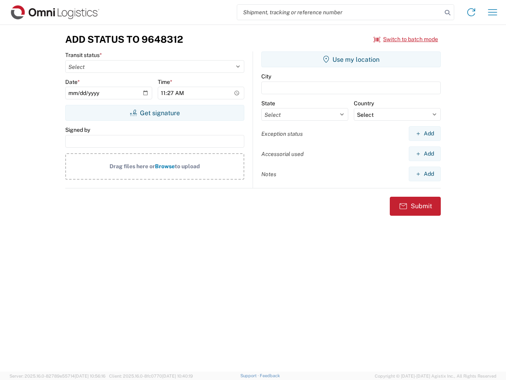  What do you see at coordinates (269, 174) in the screenshot?
I see `label: Notes` at bounding box center [269, 174].